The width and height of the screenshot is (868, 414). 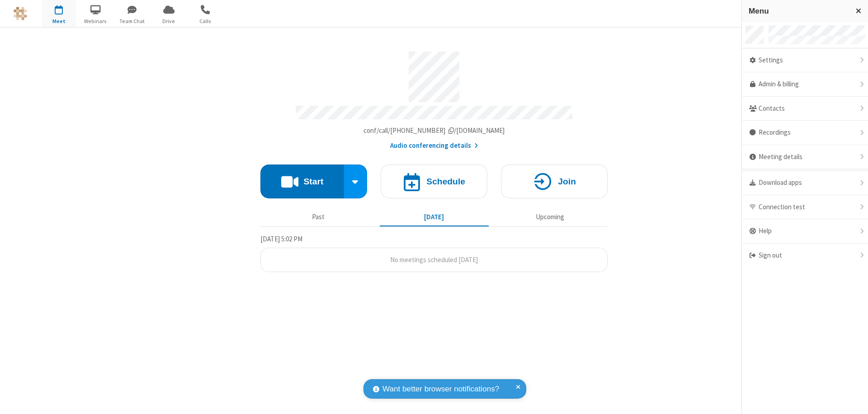 I want to click on div: Settings, so click(x=804, y=61).